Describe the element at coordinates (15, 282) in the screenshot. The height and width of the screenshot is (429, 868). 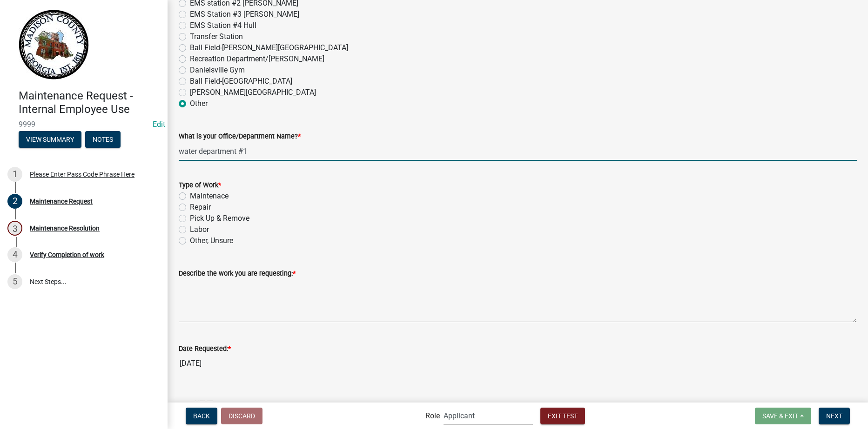
I see `div: 5` at that location.